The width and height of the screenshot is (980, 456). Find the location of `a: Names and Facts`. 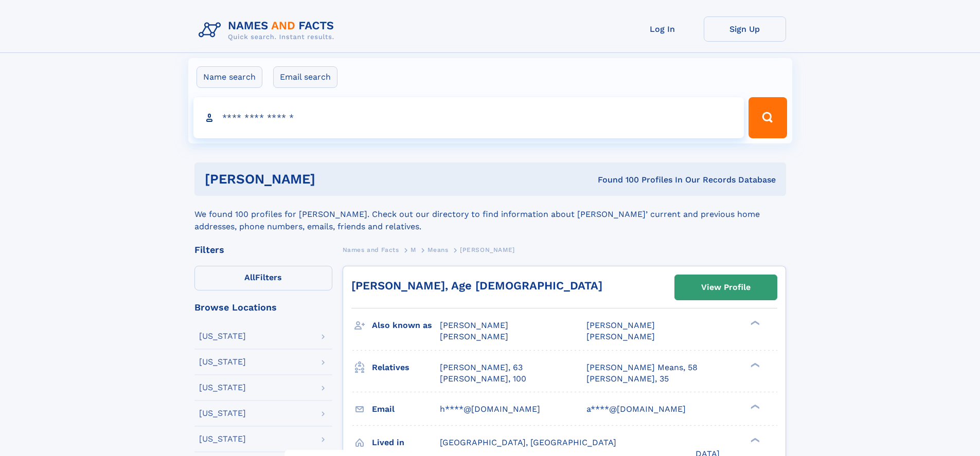

a: Names and Facts is located at coordinates (371, 249).